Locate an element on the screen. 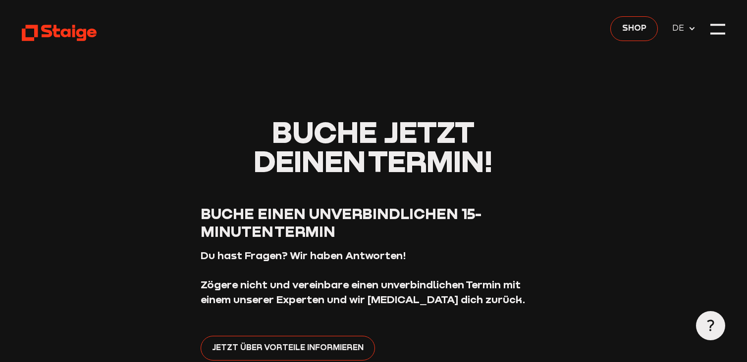 The width and height of the screenshot is (747, 362). strong: Du hast Fragen? Wir haben Antworten! is located at coordinates (303, 255).